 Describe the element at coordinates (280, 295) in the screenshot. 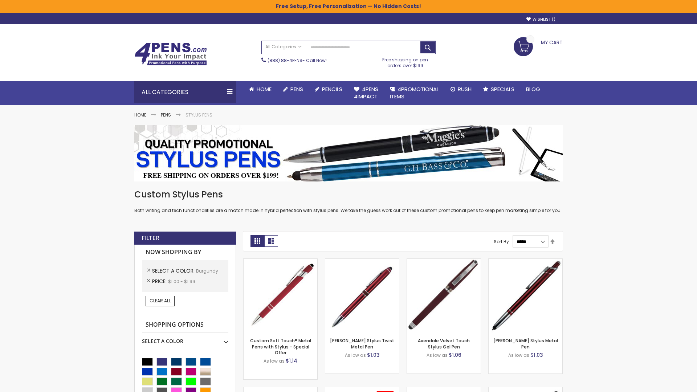

I see `img: Custom Soft Touch® Metal Pens with Stylus-Burgundy` at that location.